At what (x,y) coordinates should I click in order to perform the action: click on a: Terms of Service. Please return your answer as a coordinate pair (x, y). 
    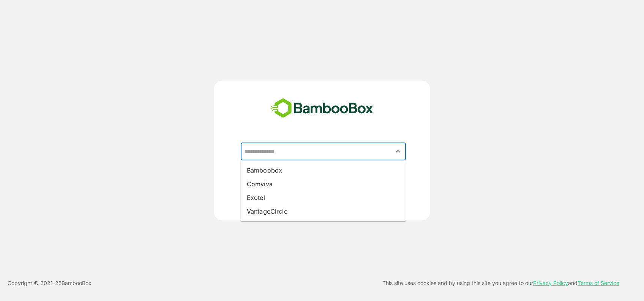
    Looking at the image, I should click on (599, 283).